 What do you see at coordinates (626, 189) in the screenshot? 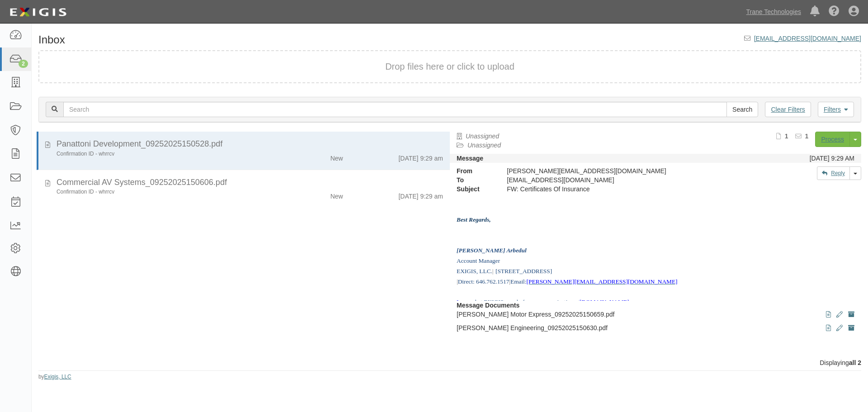
I see `div: FW: Certificates Of Insurance` at bounding box center [626, 189].